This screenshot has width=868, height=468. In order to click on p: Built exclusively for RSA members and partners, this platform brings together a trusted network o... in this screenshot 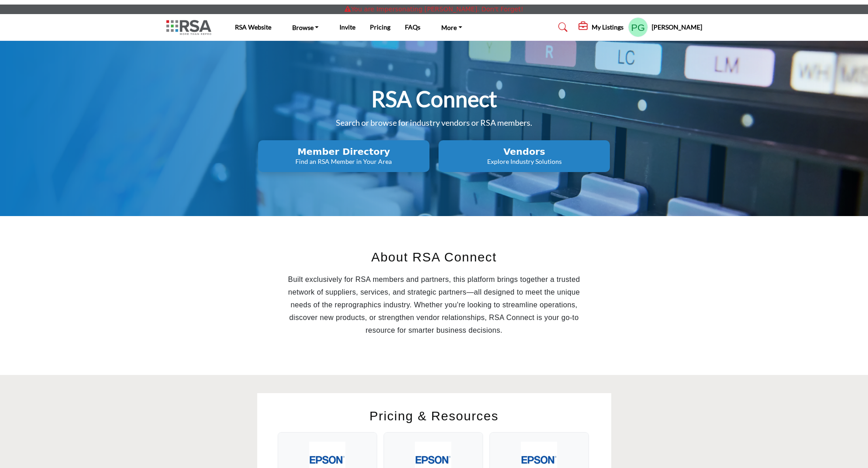, I will do `click(434, 305)`.